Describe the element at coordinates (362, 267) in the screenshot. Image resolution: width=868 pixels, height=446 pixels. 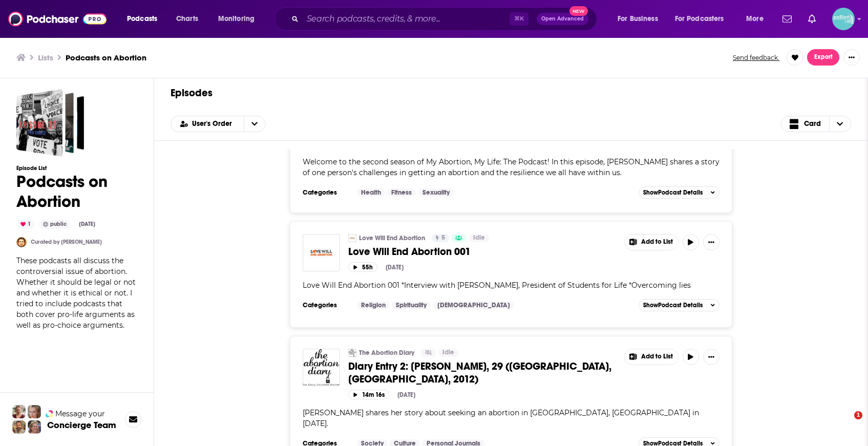
I see `button: 55h` at that location.